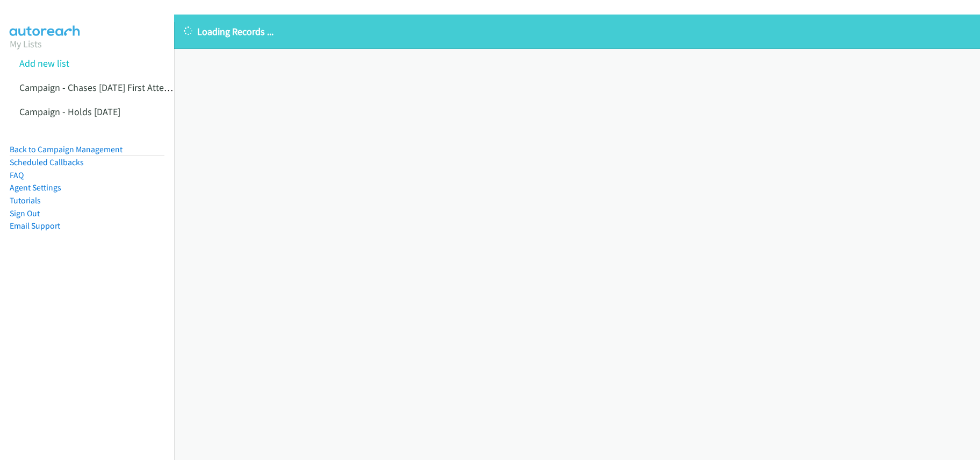 Image resolution: width=980 pixels, height=460 pixels. I want to click on a: Back to Campaign Management, so click(66, 149).